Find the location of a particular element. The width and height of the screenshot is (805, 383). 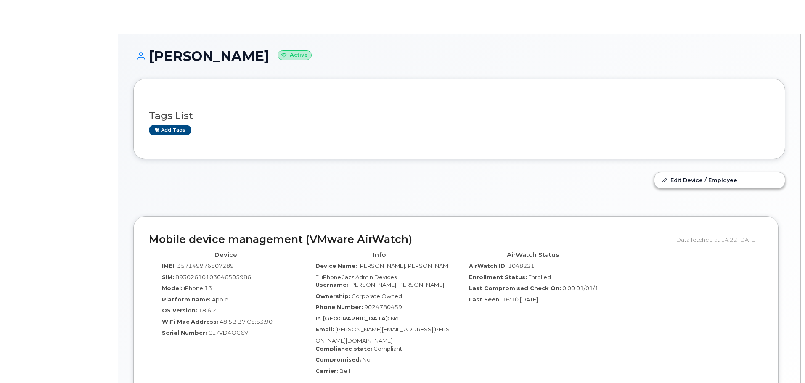

label: WiFi Mac Address: is located at coordinates (190, 322).